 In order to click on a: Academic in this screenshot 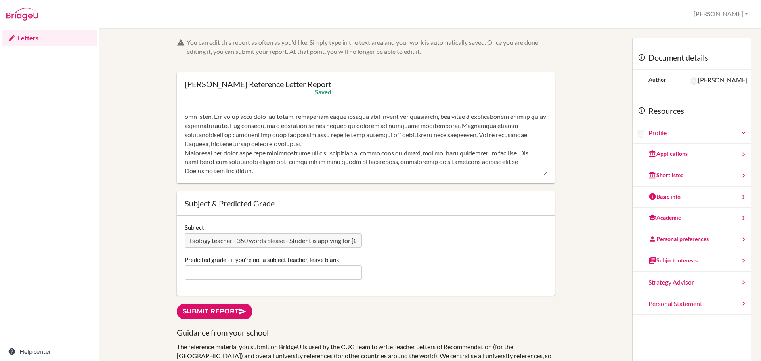, I will do `click(692, 218)`.